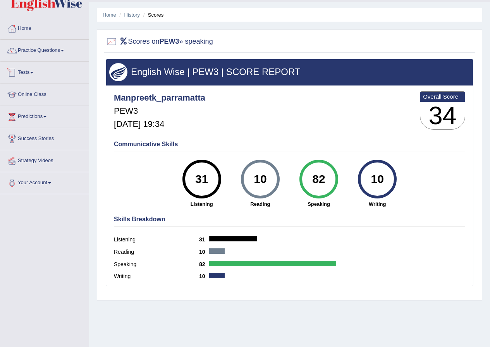  I want to click on h4: Skills Breakdown, so click(289, 219).